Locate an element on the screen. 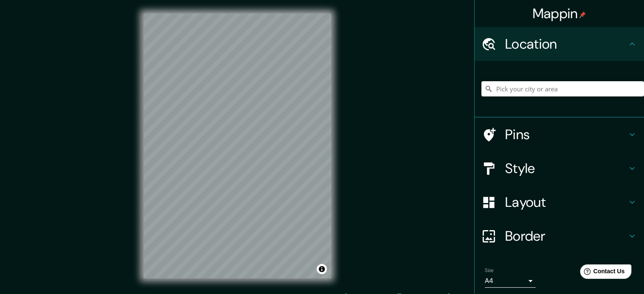 The width and height of the screenshot is (644, 294). input: Pick your city or area is located at coordinates (563, 89).